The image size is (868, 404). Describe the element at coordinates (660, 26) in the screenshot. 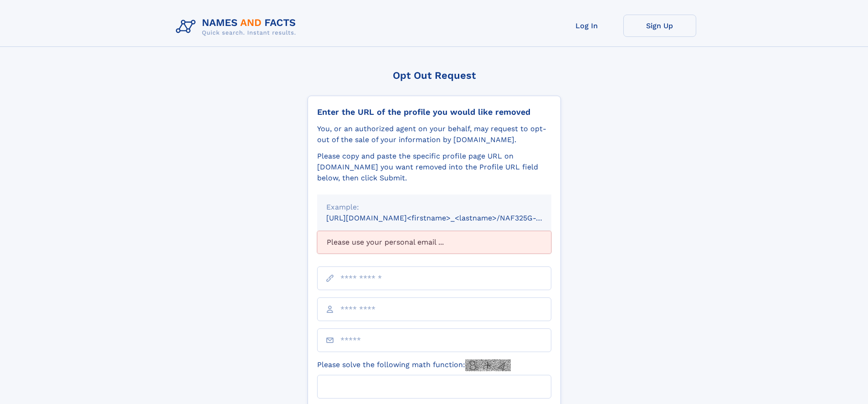

I see `a: Sign Up` at that location.